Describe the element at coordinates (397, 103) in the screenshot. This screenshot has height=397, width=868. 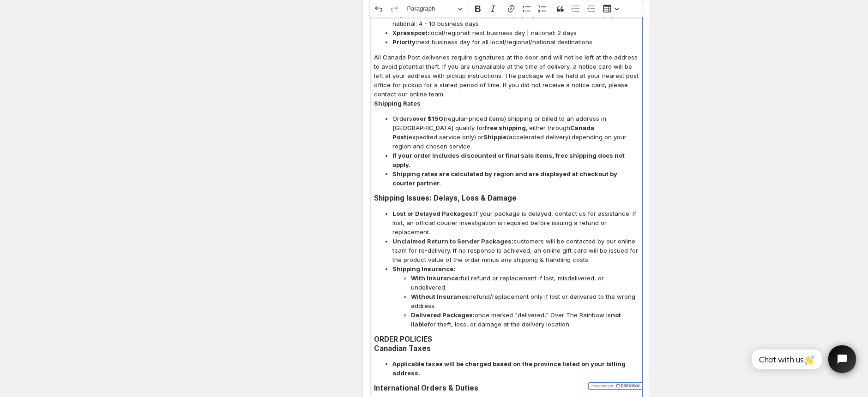
I see `strong: Shipping Rates` at that location.